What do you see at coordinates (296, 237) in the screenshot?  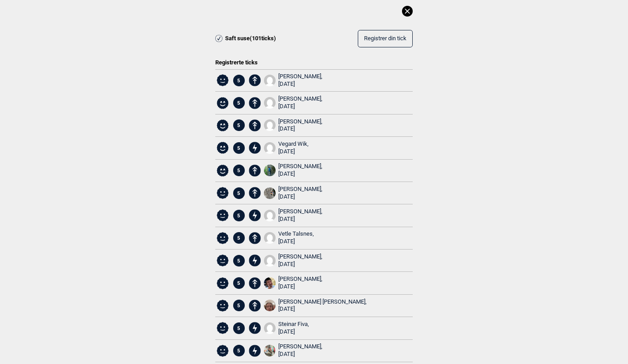 I see `div: Vetle Talsnes,` at bounding box center [296, 237].